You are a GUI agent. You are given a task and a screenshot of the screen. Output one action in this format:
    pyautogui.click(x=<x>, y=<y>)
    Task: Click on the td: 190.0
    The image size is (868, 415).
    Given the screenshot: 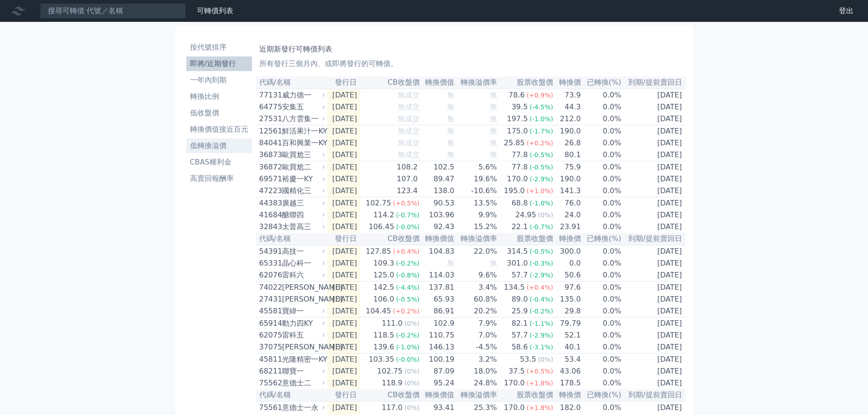 What is the action you would take?
    pyautogui.click(x=567, y=179)
    